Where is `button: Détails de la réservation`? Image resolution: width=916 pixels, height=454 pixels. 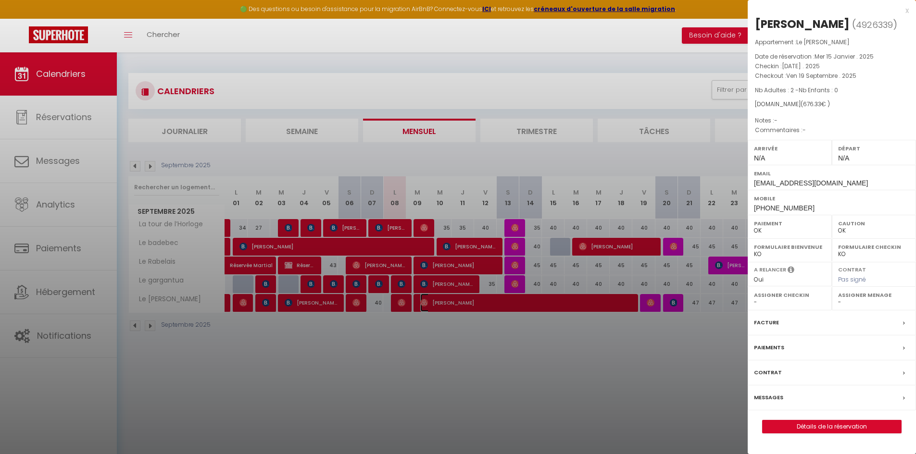 button: Détails de la réservation is located at coordinates (832, 427).